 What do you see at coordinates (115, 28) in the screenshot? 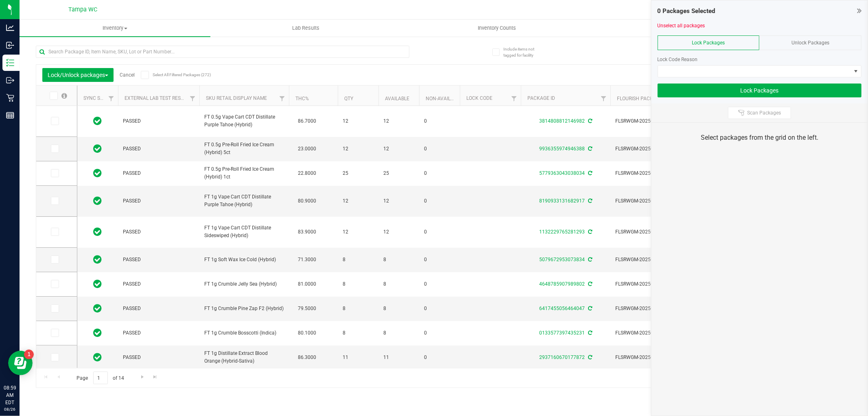
I see `a: Inventory` at bounding box center [115, 28].